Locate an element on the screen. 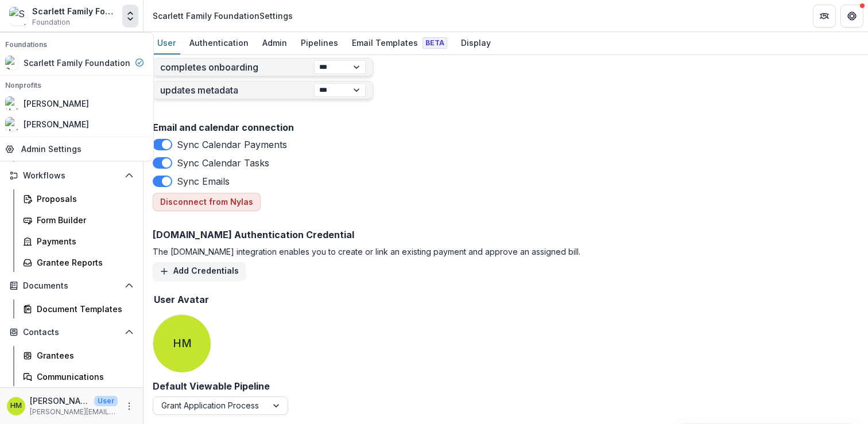 The height and width of the screenshot is (424, 868). div: Display is located at coordinates (476, 43).